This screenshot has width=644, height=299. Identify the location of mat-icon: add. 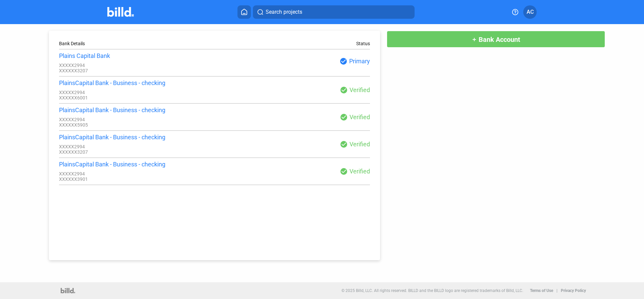
(474, 39).